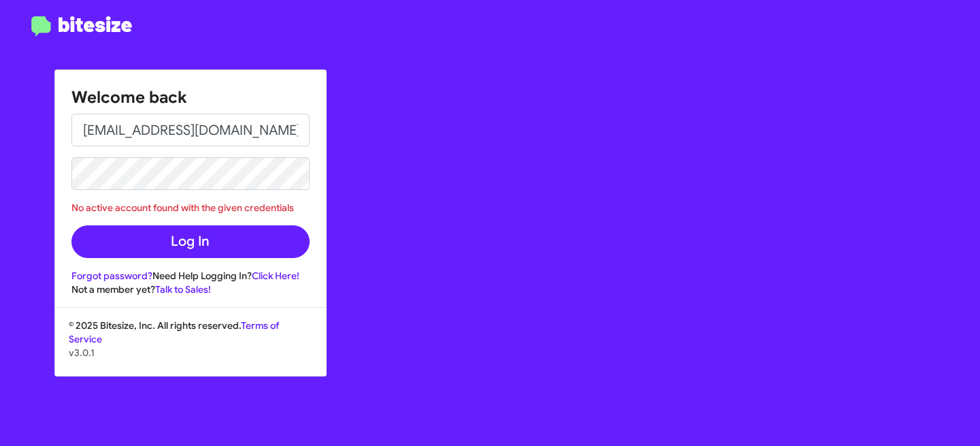  What do you see at coordinates (191, 353) in the screenshot?
I see `p: v3.0.1` at bounding box center [191, 353].